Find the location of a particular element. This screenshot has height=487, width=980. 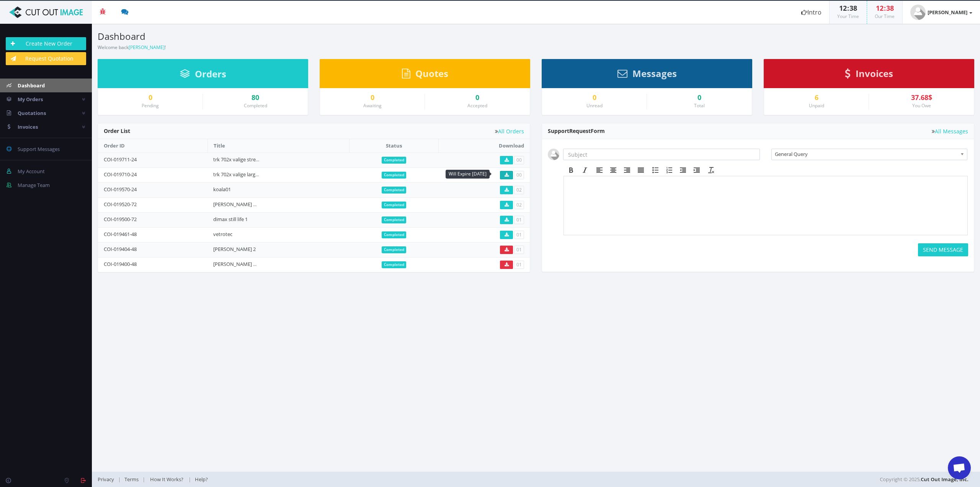

span: Invoices is located at coordinates (875, 73).